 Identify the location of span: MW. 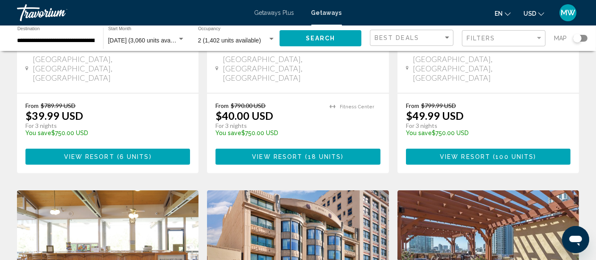
(568, 13).